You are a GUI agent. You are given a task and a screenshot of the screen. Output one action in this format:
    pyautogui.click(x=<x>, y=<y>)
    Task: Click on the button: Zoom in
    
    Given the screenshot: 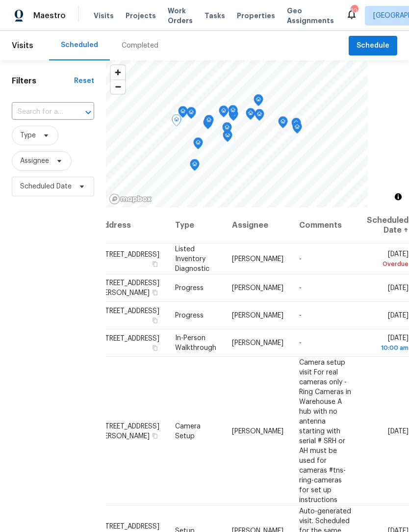 What is the action you would take?
    pyautogui.click(x=118, y=72)
    